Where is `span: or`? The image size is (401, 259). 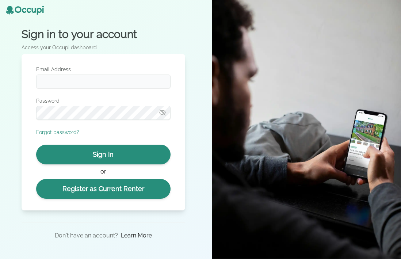 span: or is located at coordinates (103, 172).